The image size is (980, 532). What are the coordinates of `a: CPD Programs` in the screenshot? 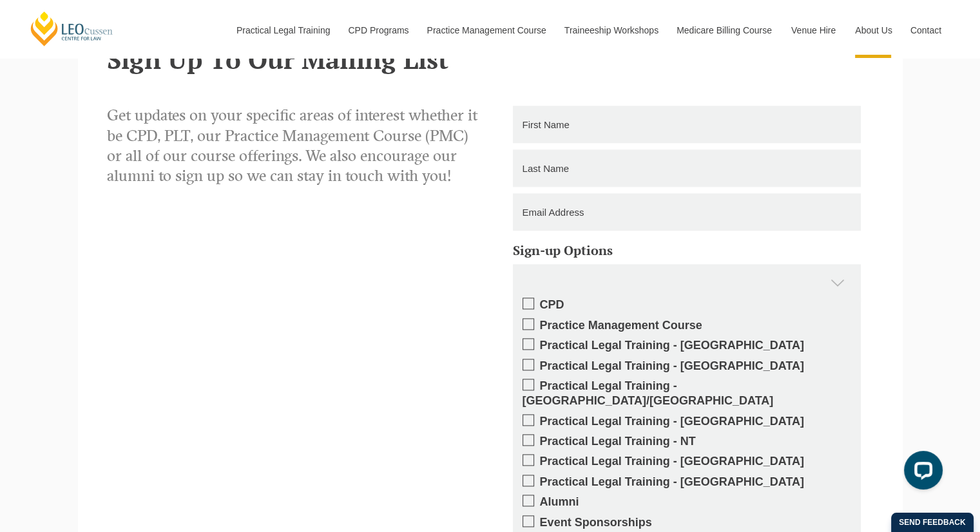 It's located at (378, 30).